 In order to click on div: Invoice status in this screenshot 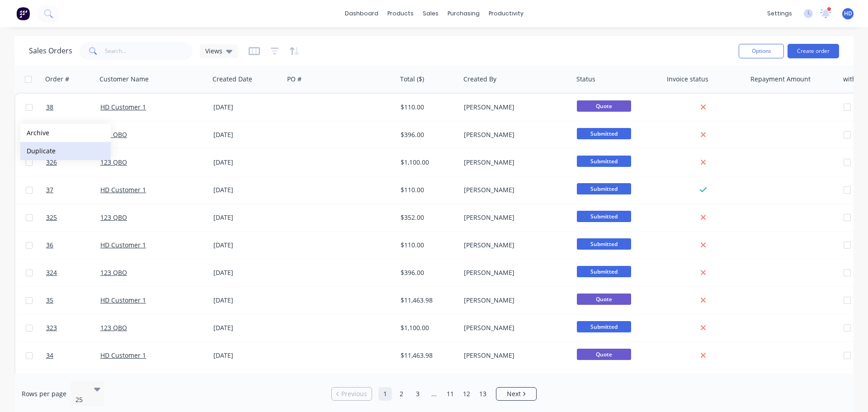, I will do `click(688, 80)`.